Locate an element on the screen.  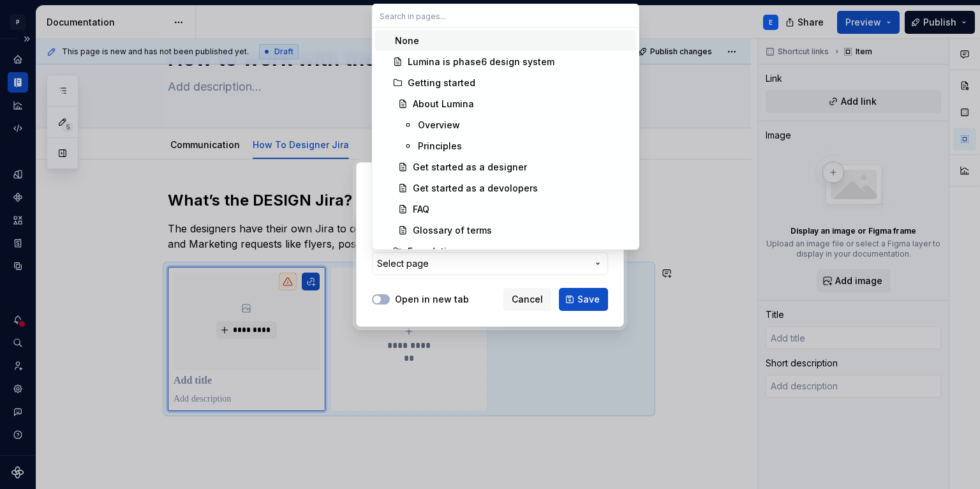
input: Search in pages... is located at coordinates (505, 16).